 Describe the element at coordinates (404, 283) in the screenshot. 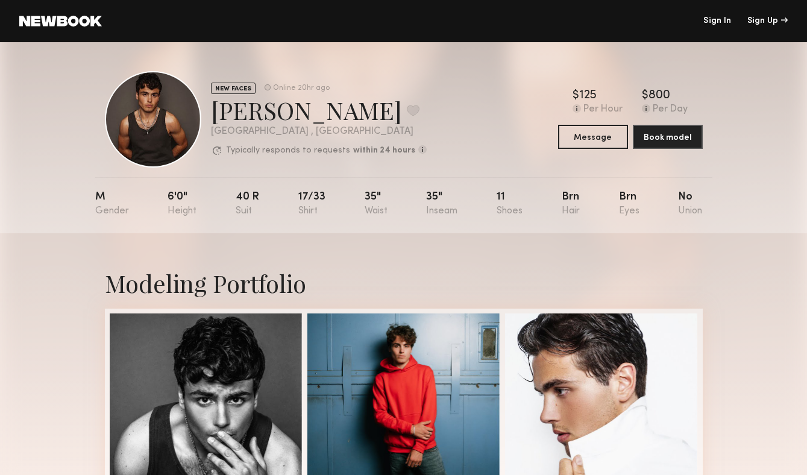

I see `div: Modeling Portfolio` at that location.